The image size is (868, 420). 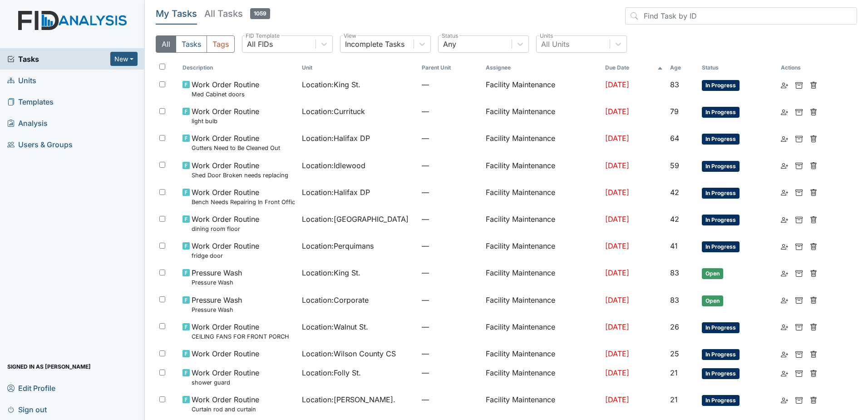 What do you see at coordinates (240, 331) in the screenshot?
I see `span: Work Order Routine CEILING FANS FOR FRONT PORCH` at bounding box center [240, 331].